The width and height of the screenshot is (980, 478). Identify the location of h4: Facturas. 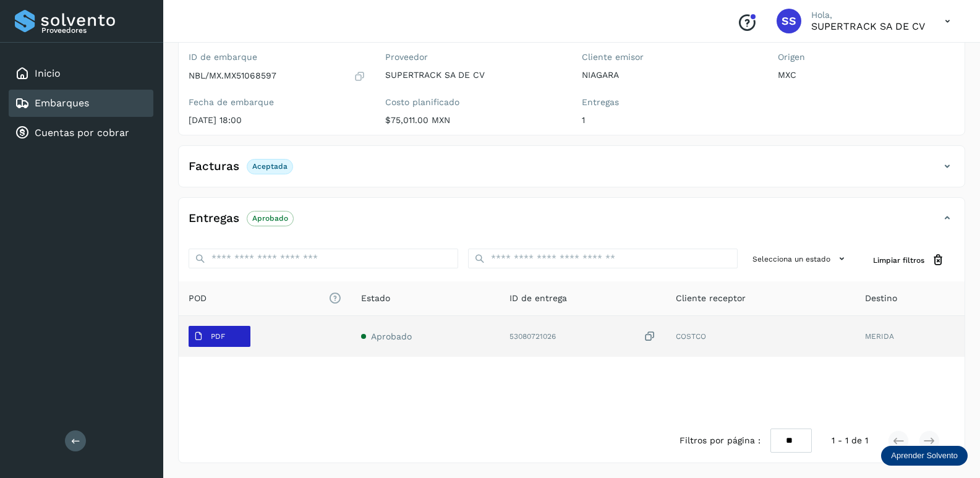
(214, 167).